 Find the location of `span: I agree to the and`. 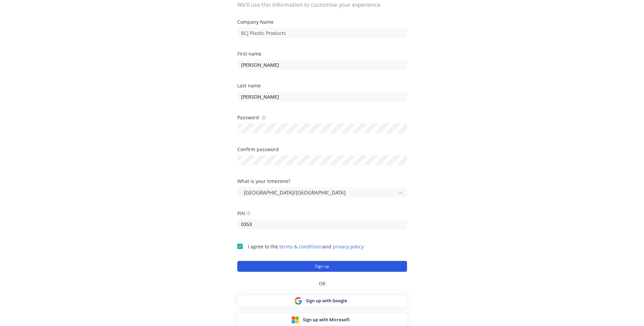

span: I agree to the and is located at coordinates (306, 246).